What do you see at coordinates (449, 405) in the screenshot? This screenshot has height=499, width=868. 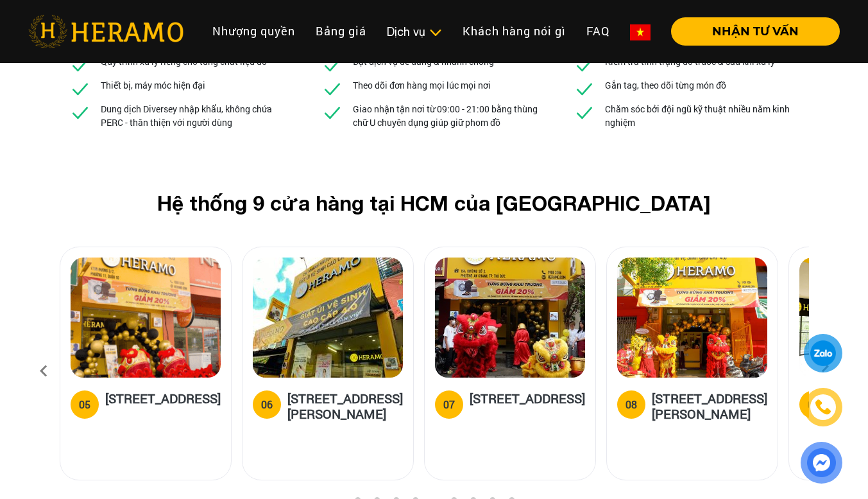 I see `div: 07` at bounding box center [449, 405].